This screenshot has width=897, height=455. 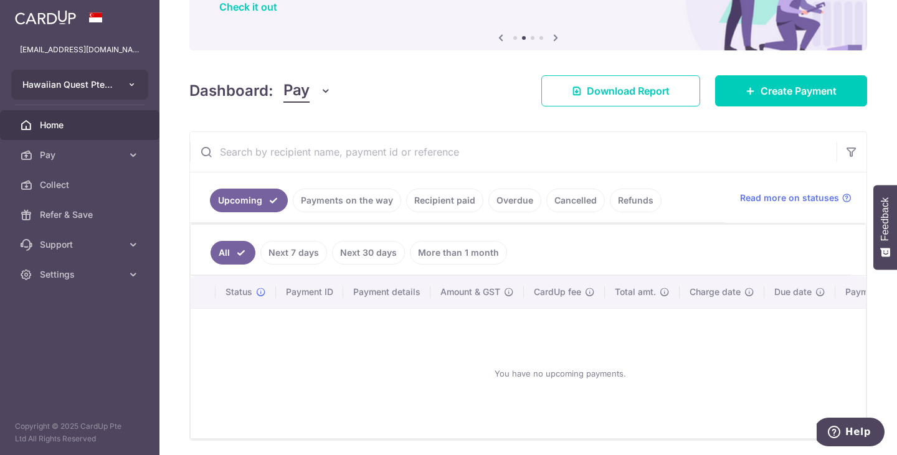 What do you see at coordinates (80, 85) in the screenshot?
I see `button: Hawaiian Quest Pte Ltd` at bounding box center [80, 85].